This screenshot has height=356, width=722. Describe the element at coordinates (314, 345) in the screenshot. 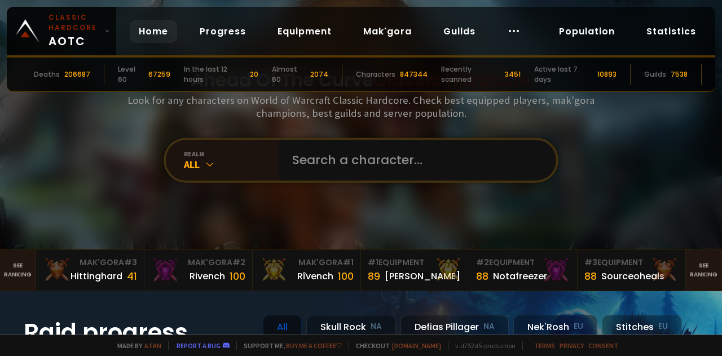

I see `a: Buy me a coffee` at that location.